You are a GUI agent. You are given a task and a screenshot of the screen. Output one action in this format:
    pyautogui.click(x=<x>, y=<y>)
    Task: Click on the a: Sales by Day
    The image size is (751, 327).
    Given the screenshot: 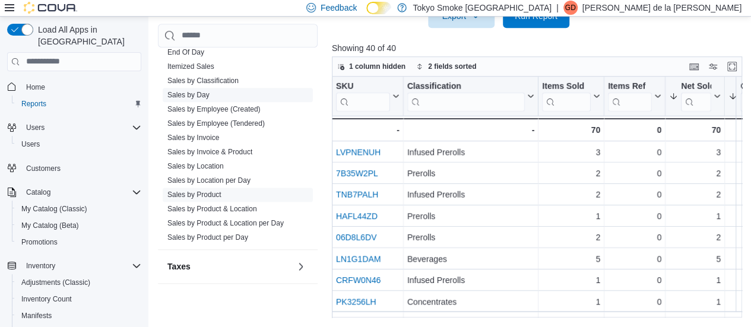 What is the action you would take?
    pyautogui.click(x=188, y=94)
    